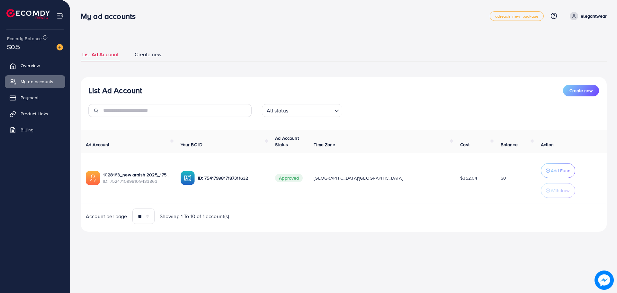 The image size is (617, 293). Describe the element at coordinates (27, 130) in the screenshot. I see `span: Billing` at that location.